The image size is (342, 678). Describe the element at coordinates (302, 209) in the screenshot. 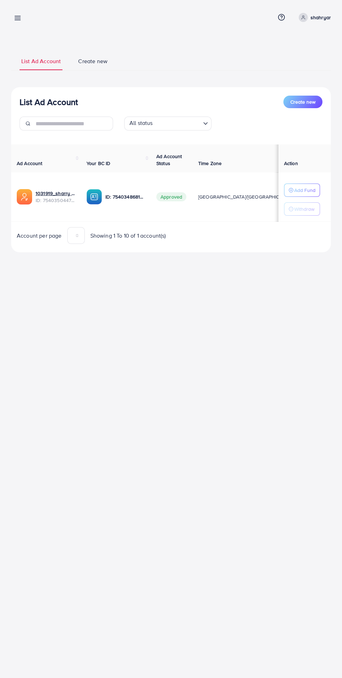

I see `button: Withdraw` at that location.